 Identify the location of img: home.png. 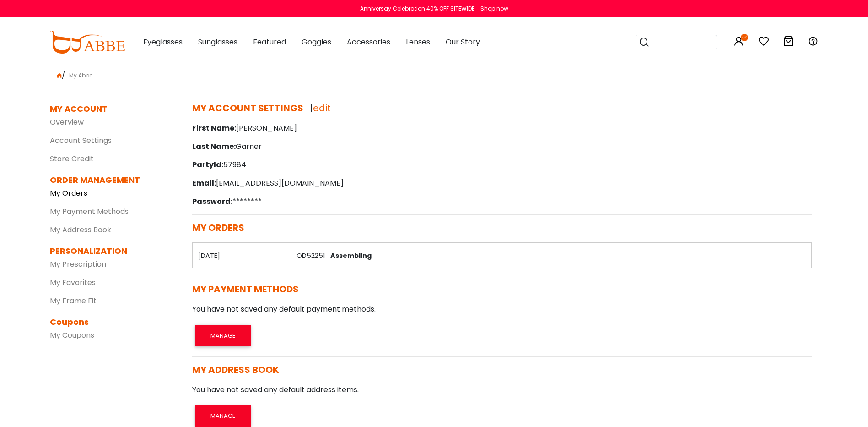
(60, 75).